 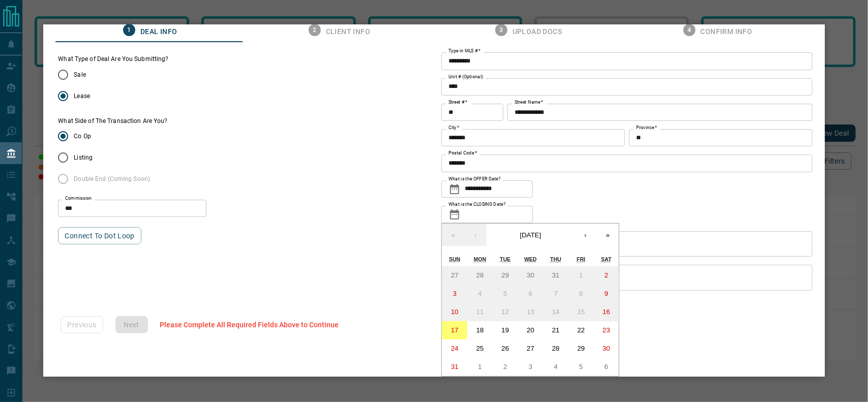 What do you see at coordinates (581, 259) in the screenshot?
I see `abbr: Friday` at bounding box center [581, 259].